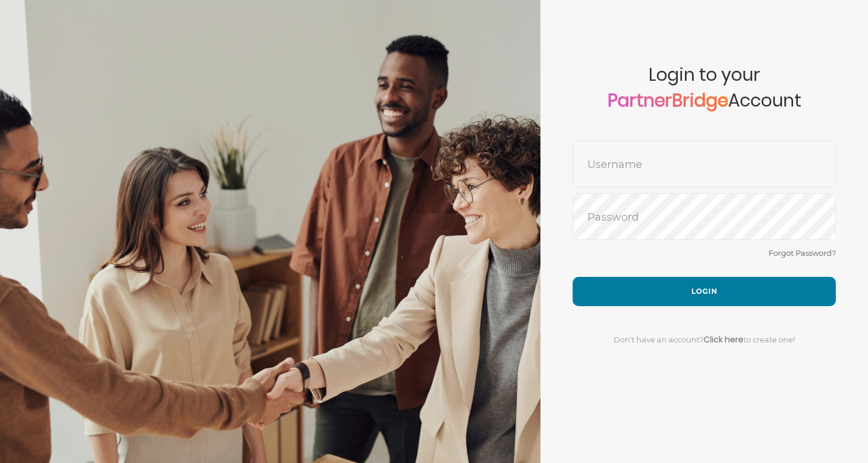  Describe the element at coordinates (668, 100) in the screenshot. I see `a: PartnerBridge` at that location.